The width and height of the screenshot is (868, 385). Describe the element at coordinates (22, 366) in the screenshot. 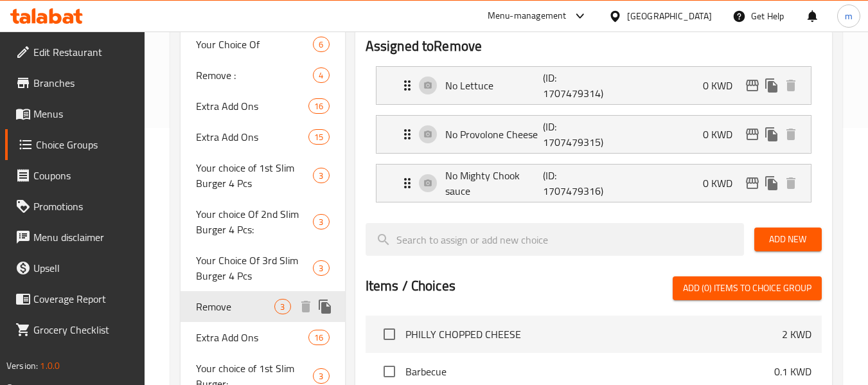

I see `span: Version:` at that location.